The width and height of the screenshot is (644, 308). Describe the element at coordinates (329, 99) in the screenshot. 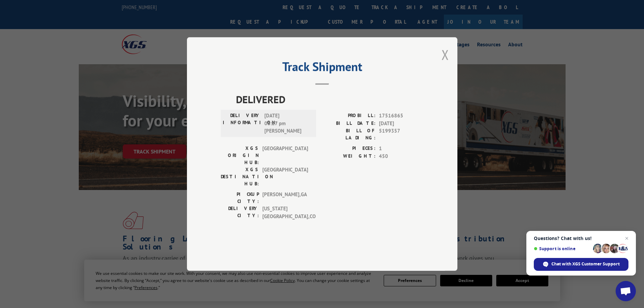

I see `span: DELIVERED` at that location.